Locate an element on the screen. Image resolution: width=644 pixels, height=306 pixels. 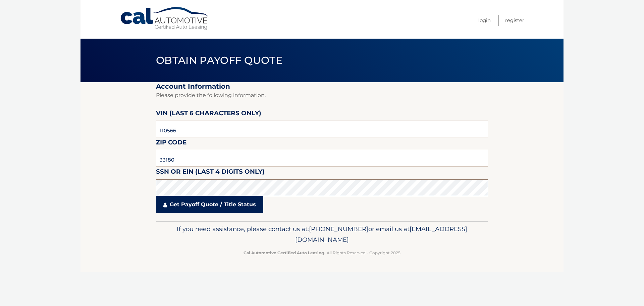
p: - All Rights Reserved - Copyright 2025 is located at coordinates (322, 253).